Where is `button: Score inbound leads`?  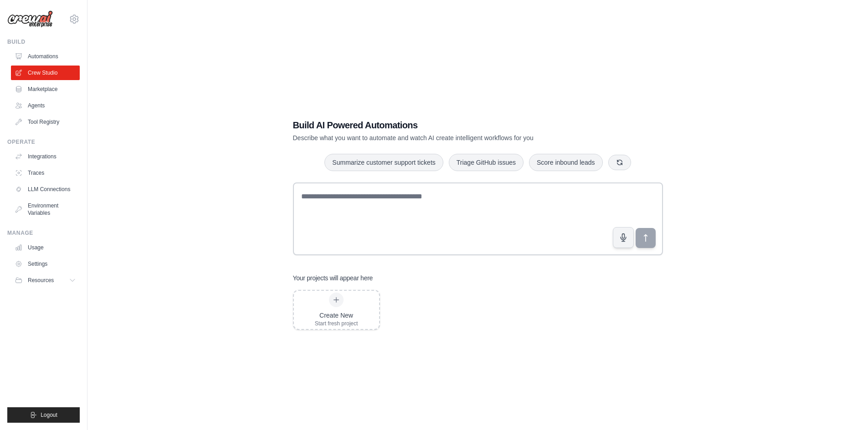
button: Score inbound leads is located at coordinates (566, 162).